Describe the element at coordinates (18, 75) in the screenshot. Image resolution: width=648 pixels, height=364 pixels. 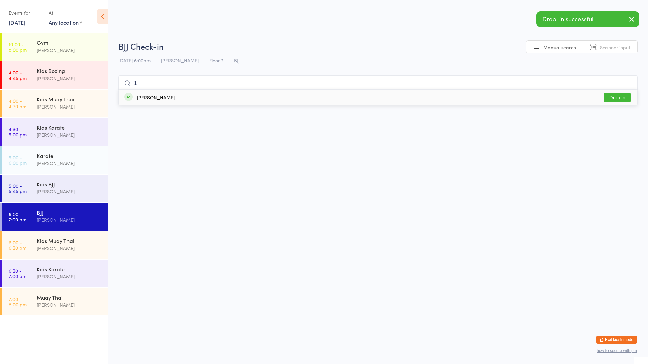
I see `time: 4:00 - 4:45 pm` at that location.